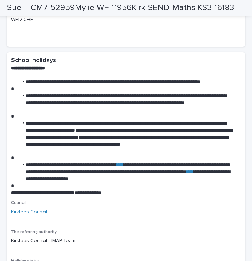 The image size is (252, 261). What do you see at coordinates (126, 241) in the screenshot?
I see `p: Kirklees Council - IMAP Team` at bounding box center [126, 241].